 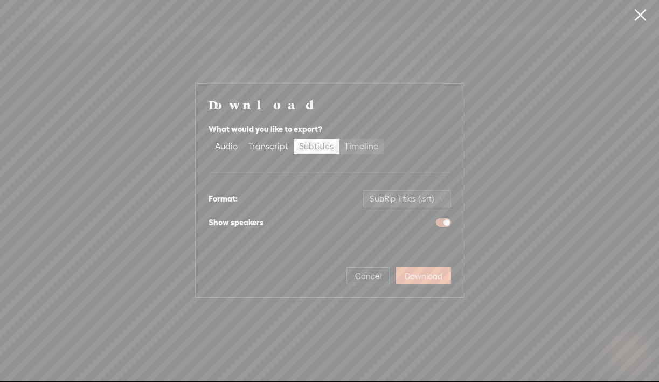 What do you see at coordinates (236, 222) in the screenshot?
I see `div: Show speakers` at bounding box center [236, 222].